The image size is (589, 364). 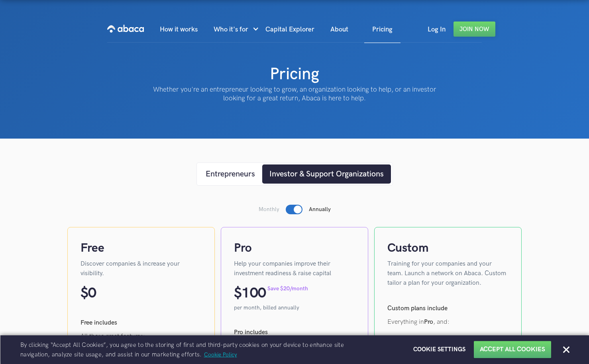 What do you see at coordinates (294, 94) in the screenshot?
I see `p: Whether you're an entrepreneur looking to grow, an organization looking to help, or an investor l...` at bounding box center [294, 94].